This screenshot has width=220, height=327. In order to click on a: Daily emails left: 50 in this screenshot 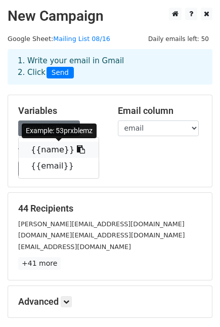, I will do `click(178, 38)`.